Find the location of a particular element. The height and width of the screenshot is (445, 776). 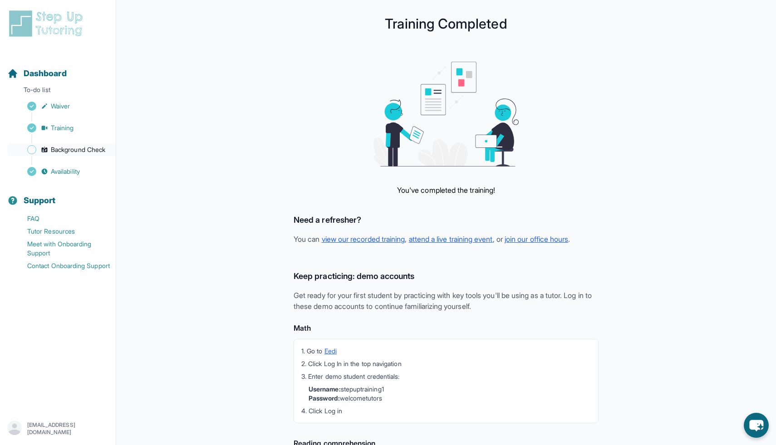

button: chat-button is located at coordinates (756, 425).